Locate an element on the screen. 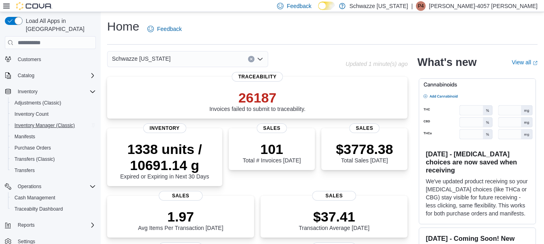 This screenshot has height=244, width=544. svg: External link is located at coordinates (535, 63).